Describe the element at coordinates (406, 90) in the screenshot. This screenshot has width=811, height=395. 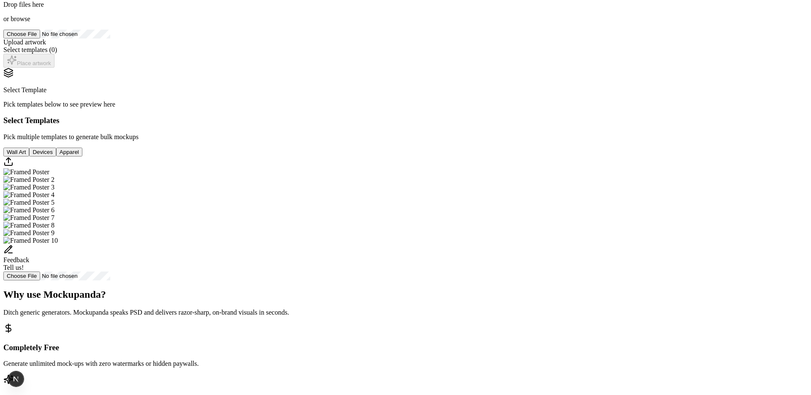
I see `p: Select Template` at that location.